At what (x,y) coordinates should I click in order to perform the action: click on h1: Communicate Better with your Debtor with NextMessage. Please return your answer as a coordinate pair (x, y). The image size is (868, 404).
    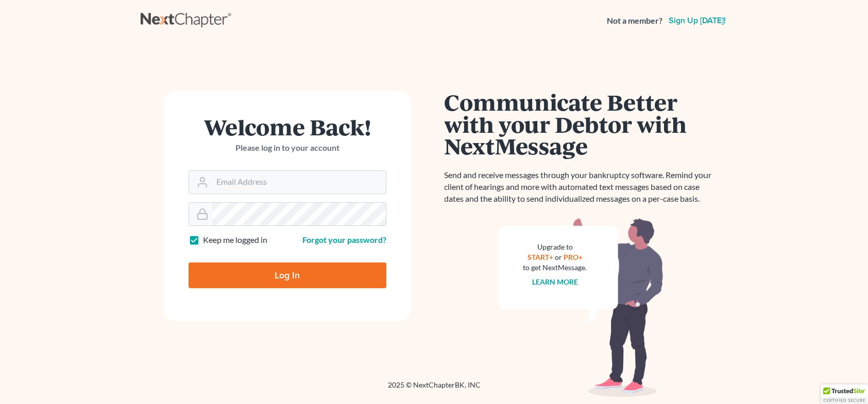
    Looking at the image, I should click on (581, 124).